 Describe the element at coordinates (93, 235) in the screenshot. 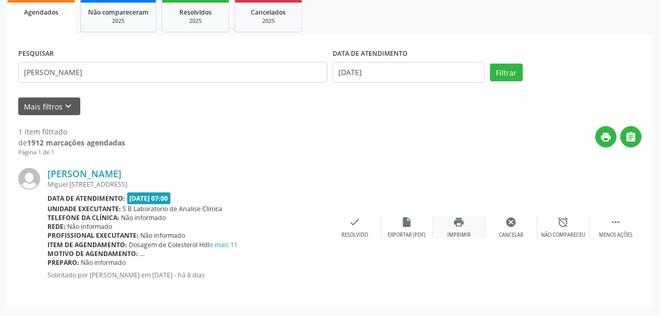

I see `b: Profissional executante:` at that location.